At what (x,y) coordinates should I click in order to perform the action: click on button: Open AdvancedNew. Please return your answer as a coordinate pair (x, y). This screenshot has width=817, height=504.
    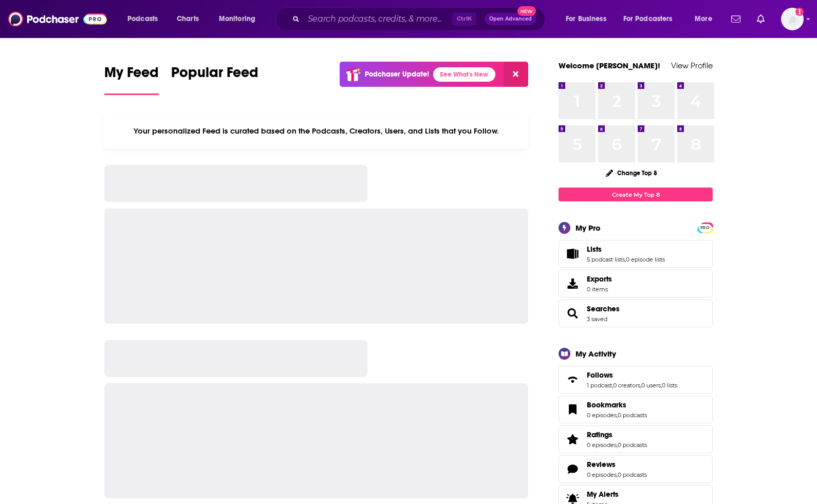
    Looking at the image, I should click on (511, 19).